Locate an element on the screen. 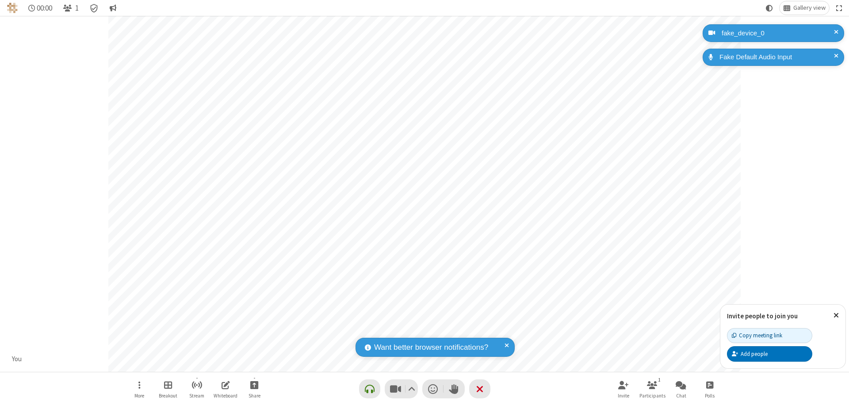  label: Invite people to join you is located at coordinates (762, 316).